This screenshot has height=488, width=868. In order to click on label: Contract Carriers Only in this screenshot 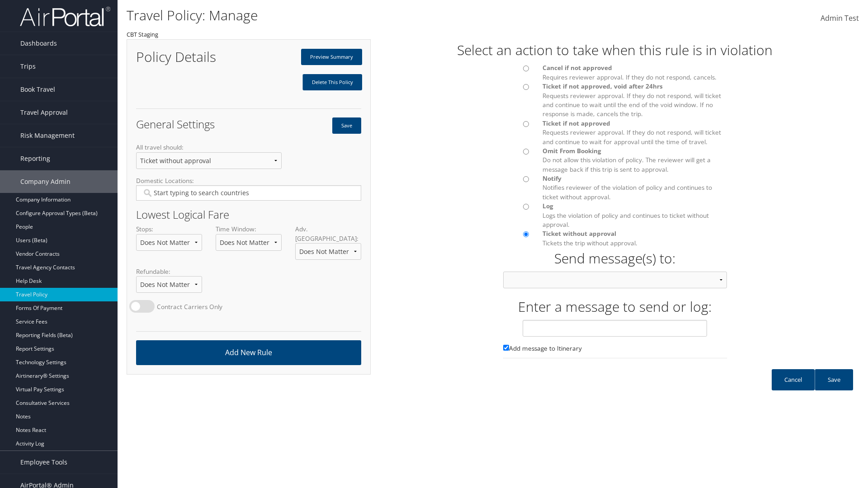, I will do `click(190, 307)`.